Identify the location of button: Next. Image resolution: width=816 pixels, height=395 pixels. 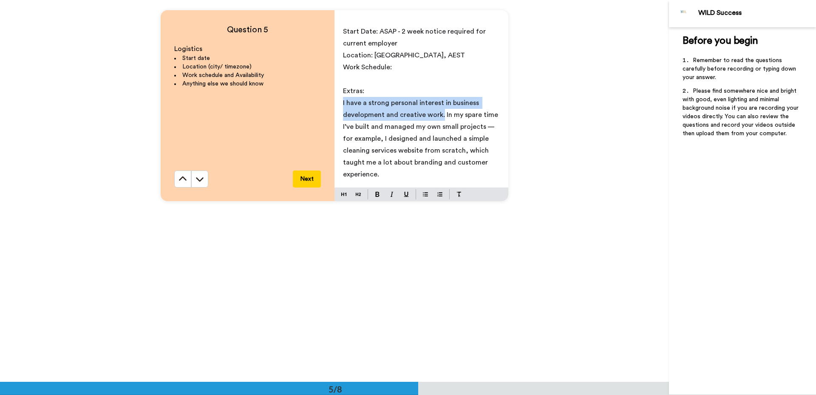
(307, 179).